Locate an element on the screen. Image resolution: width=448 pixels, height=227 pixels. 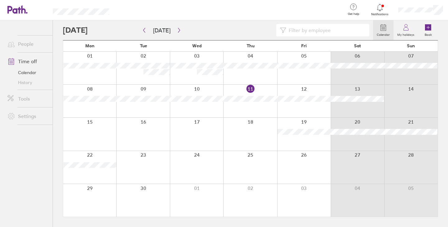
span: Wed is located at coordinates (197, 46).